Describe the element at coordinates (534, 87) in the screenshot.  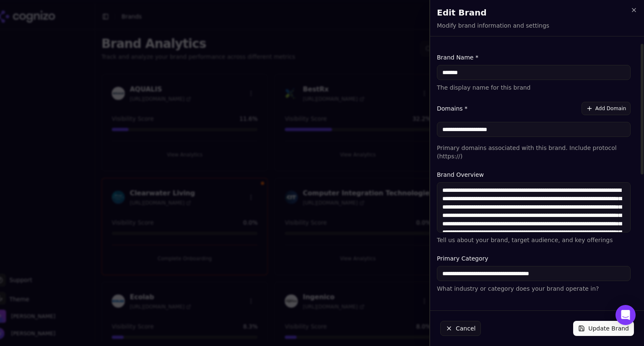
I see `p: The display name for this brand` at that location.